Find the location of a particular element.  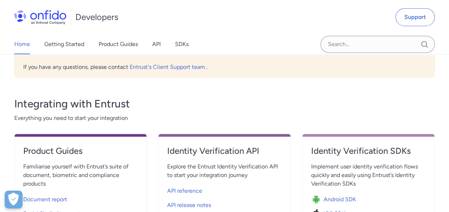

a: Entrust's Client Support team is located at coordinates (168, 67).